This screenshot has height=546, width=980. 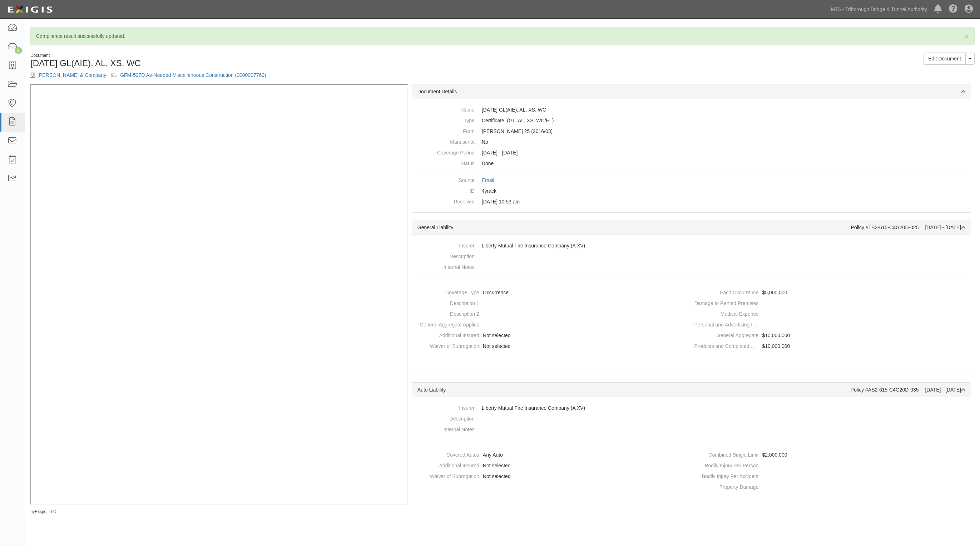 What do you see at coordinates (447, 302) in the screenshot?
I see `dt: Description 1` at bounding box center [447, 302].